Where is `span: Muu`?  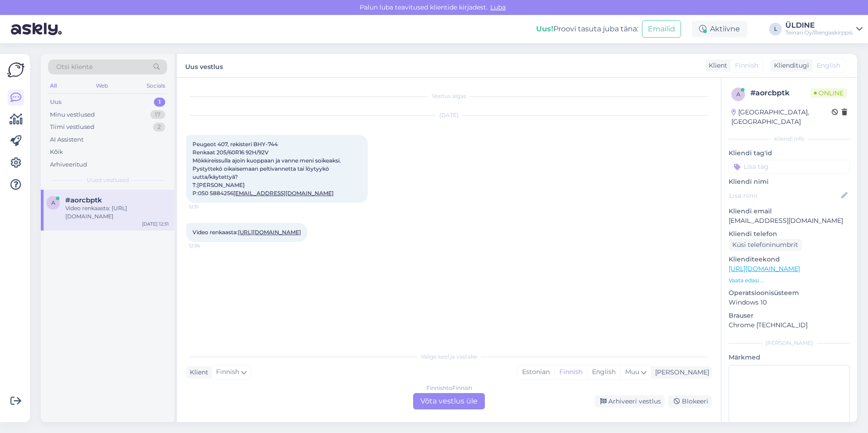
span: Muu is located at coordinates (632, 372).